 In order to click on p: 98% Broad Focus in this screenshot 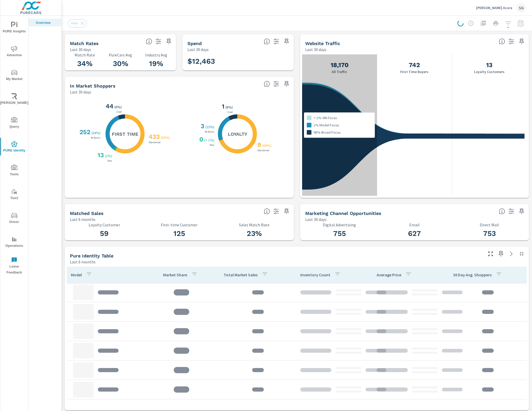, I will do `click(327, 132)`.